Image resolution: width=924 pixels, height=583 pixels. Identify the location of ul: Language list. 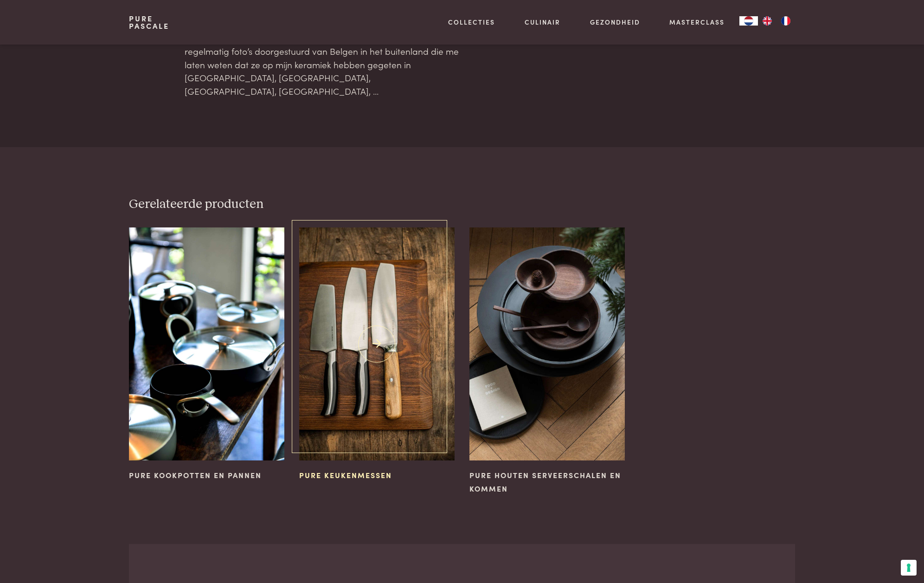
(777, 21).